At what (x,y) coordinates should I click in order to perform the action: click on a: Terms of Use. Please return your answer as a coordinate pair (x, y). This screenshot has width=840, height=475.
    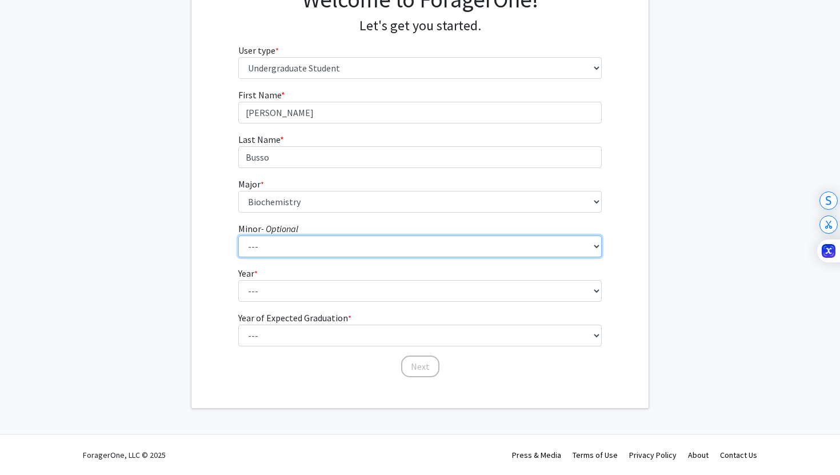
    Looking at the image, I should click on (595, 455).